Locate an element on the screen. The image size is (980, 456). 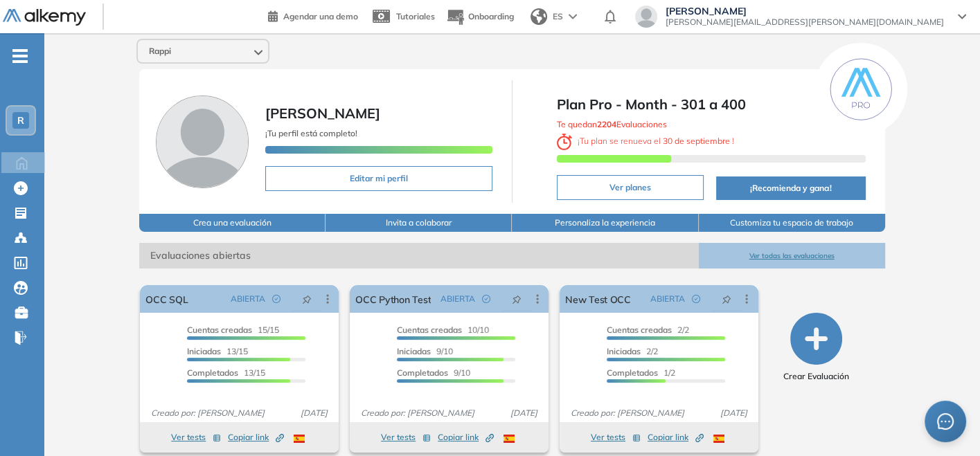
button: Crea una evaluación is located at coordinates (232, 222).